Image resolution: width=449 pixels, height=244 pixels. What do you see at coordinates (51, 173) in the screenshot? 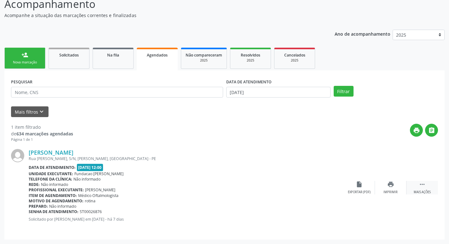
I see `b: Unidade executante:` at bounding box center [51, 173].